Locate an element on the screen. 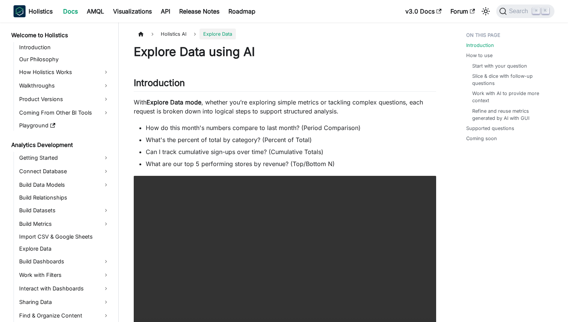  a: Build Datasets is located at coordinates (64, 210).